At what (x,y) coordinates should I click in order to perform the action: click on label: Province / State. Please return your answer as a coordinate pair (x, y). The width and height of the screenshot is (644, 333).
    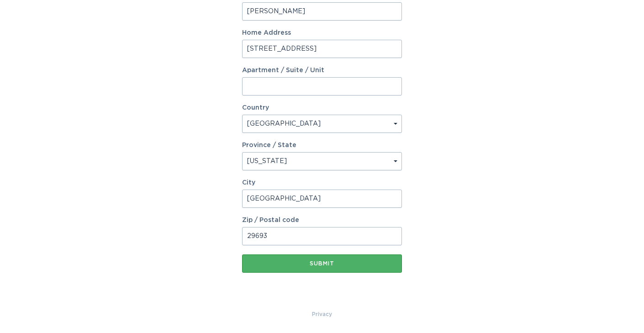
    Looking at the image, I should click on (269, 145).